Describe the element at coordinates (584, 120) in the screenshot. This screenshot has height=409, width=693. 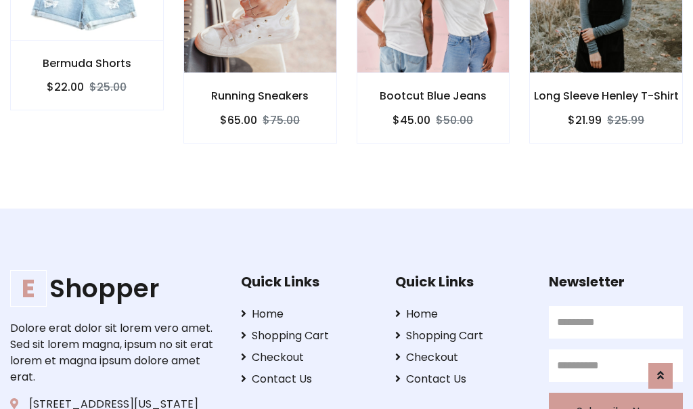
I see `h6: $21.99` at that location.